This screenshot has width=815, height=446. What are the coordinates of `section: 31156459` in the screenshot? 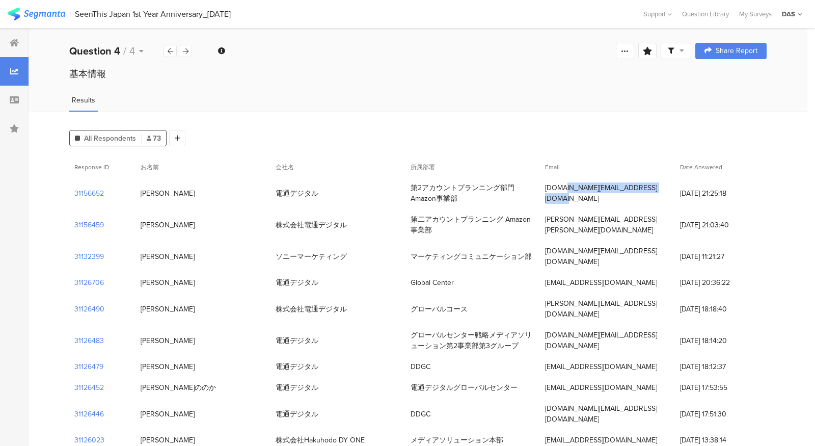 It's located at (89, 225).